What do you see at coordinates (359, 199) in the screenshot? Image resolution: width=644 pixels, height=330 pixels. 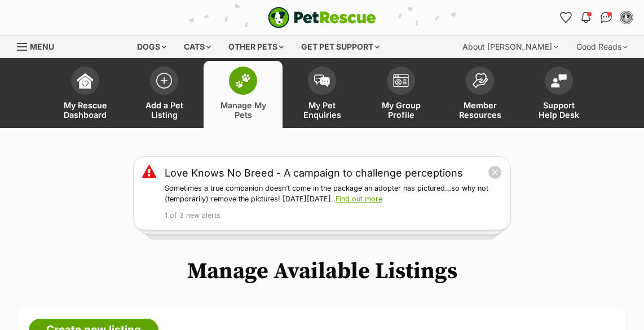 I see `a: Find out more` at bounding box center [359, 199].